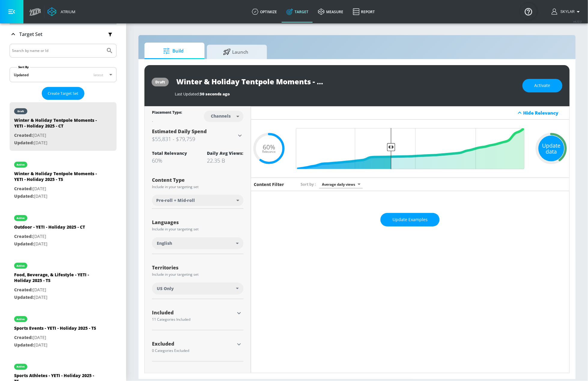 The height and width of the screenshot is (381, 588). Describe the element at coordinates (410, 149) in the screenshot. I see `input: Final Threshold` at that location.